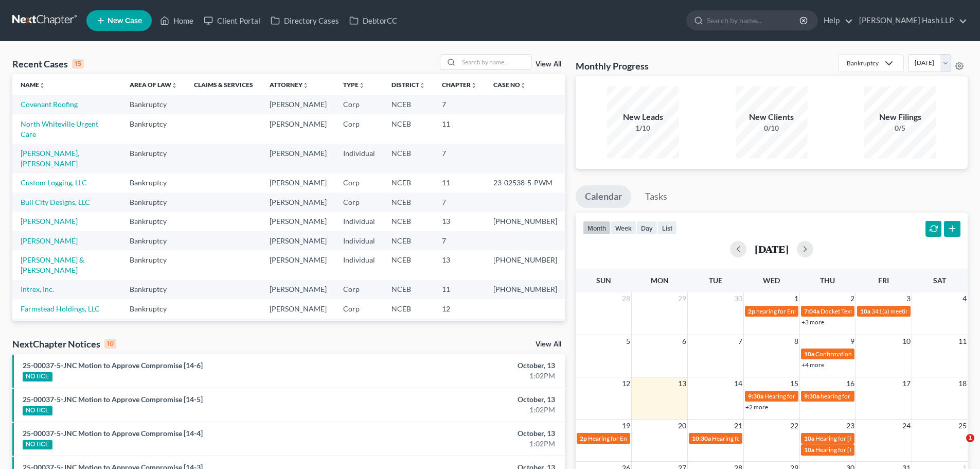 The width and height of the screenshot is (980, 469). What do you see at coordinates (962, 383) in the screenshot?
I see `span: 18` at bounding box center [962, 383].